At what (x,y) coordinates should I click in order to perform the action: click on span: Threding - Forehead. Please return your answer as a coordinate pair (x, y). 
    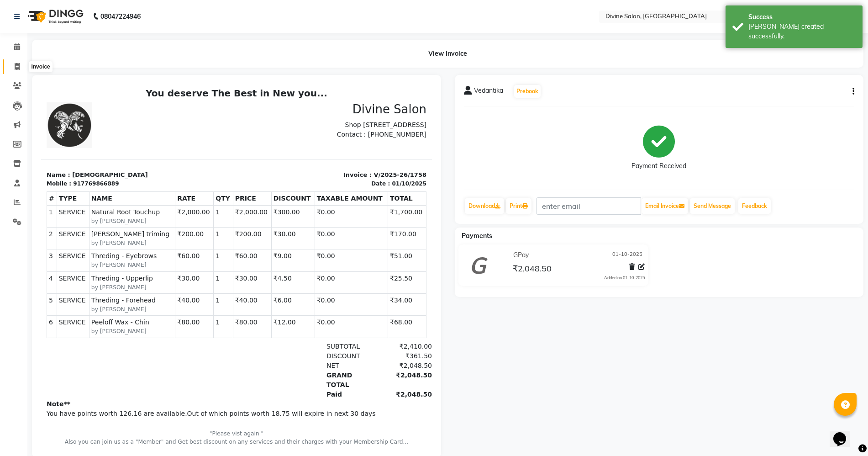
    Looking at the image, I should click on (91, 217).